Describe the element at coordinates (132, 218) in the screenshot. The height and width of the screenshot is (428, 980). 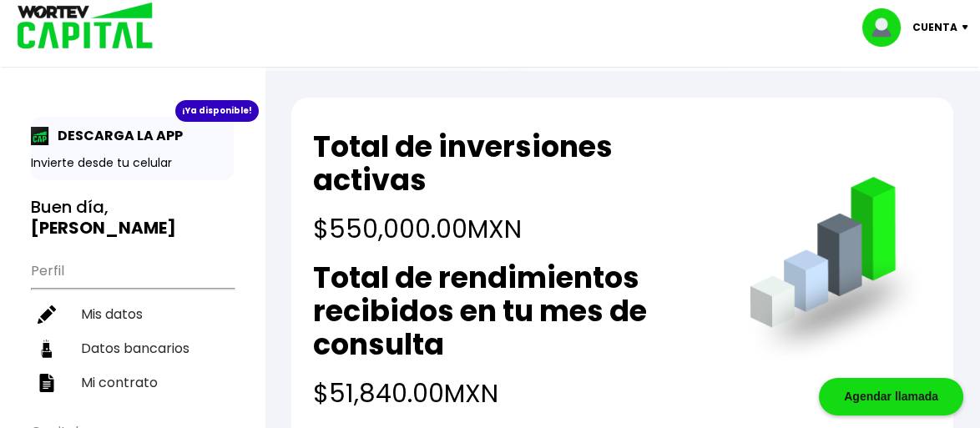
I see `h3: Buen día,` at that location.